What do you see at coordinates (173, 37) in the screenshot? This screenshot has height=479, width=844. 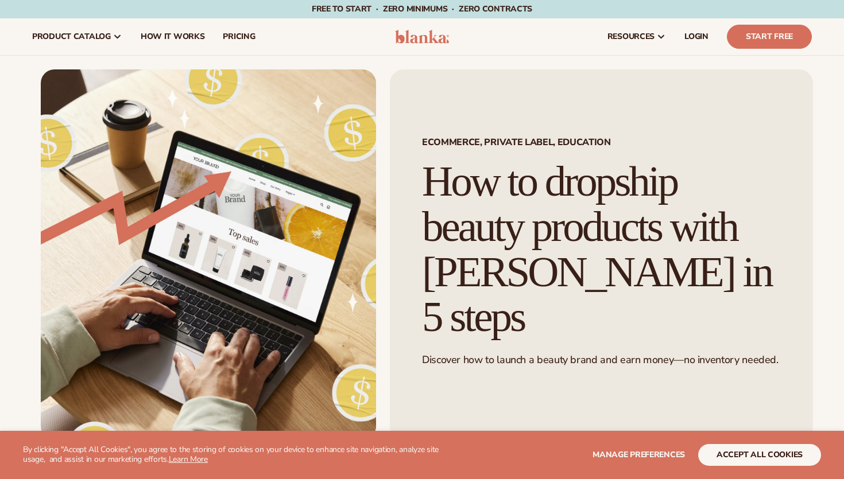 I see `a: How It Works` at bounding box center [173, 37].